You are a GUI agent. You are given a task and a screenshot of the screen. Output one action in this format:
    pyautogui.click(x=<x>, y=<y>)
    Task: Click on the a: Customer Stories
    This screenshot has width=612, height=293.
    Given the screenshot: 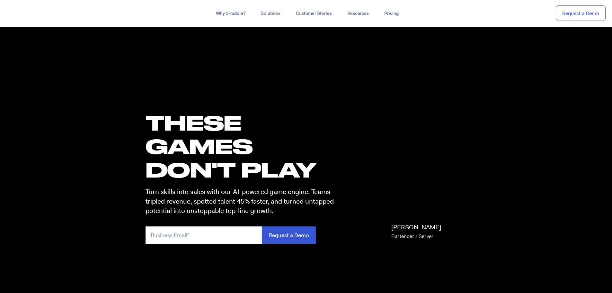 What is the action you would take?
    pyautogui.click(x=314, y=13)
    